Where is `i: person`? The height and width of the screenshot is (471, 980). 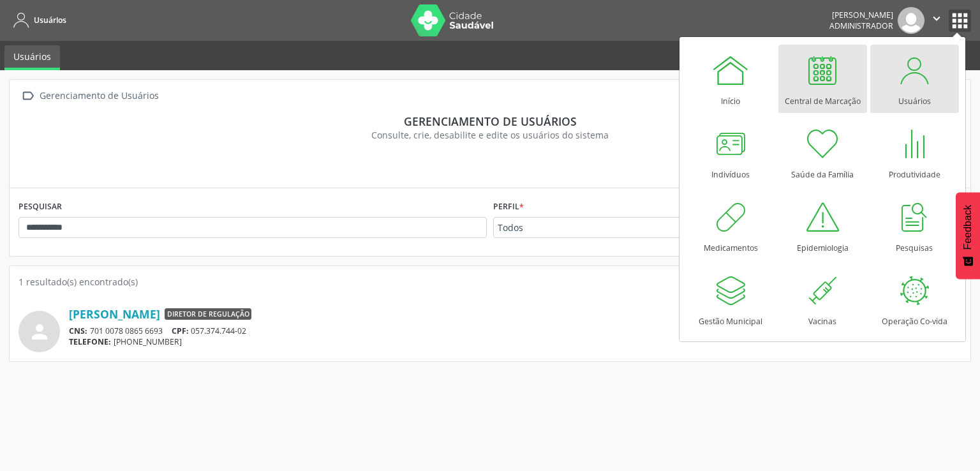
i: person is located at coordinates (39, 332).